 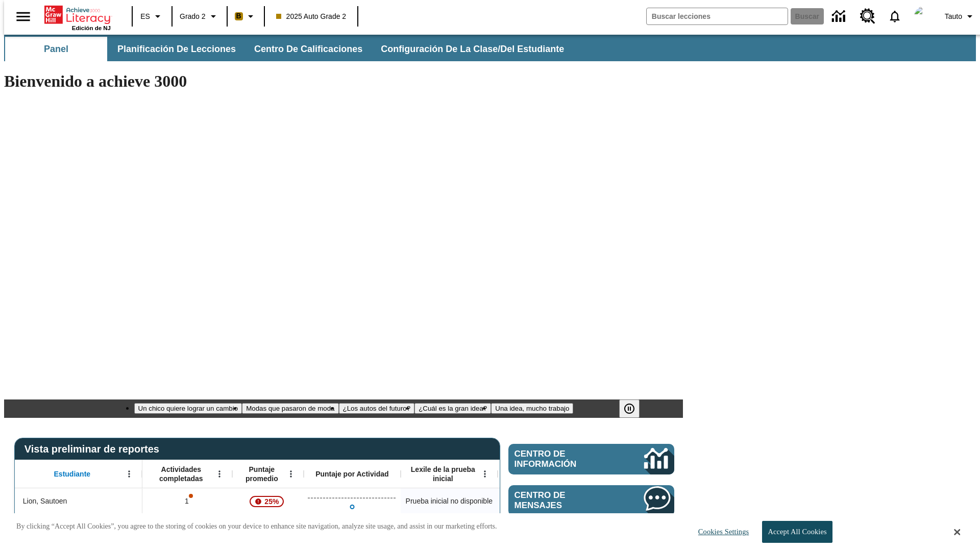 I want to click on h1: Bienvenido a achieve 3000, so click(x=343, y=81).